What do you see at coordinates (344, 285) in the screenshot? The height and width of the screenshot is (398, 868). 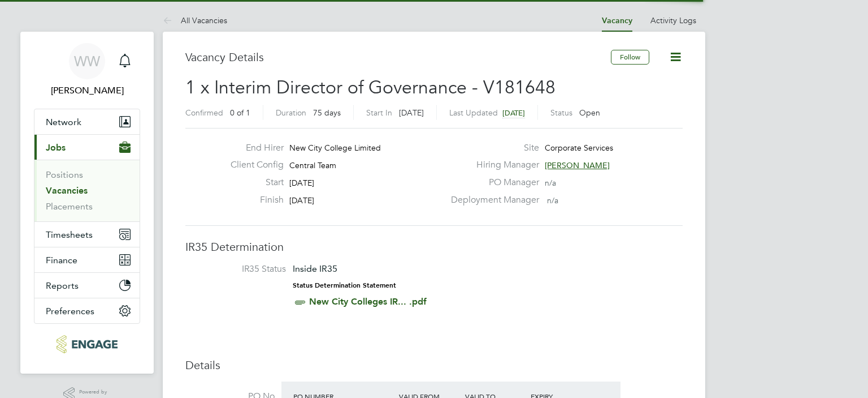 I see `strong: Status Determination Statement` at bounding box center [344, 285].